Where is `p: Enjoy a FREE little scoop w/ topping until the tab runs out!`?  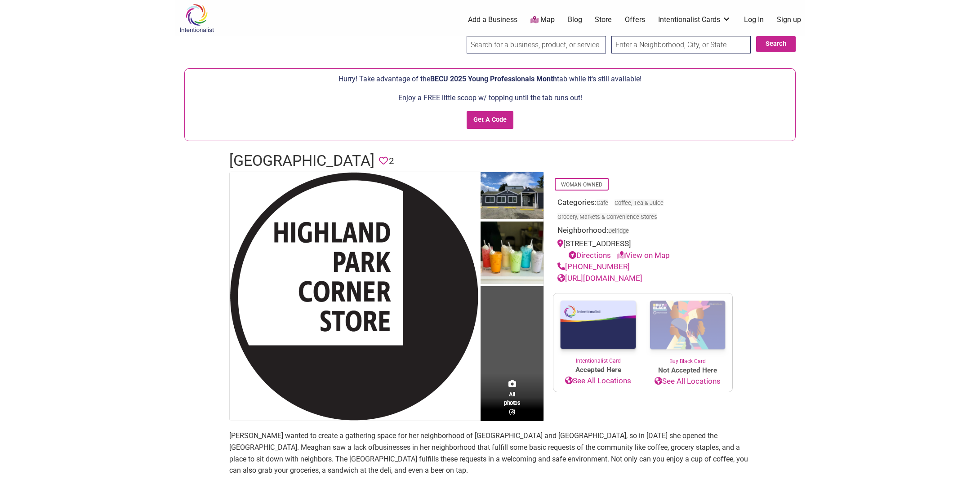 p: Enjoy a FREE little scoop w/ topping until the tab runs out! is located at coordinates (490, 98).